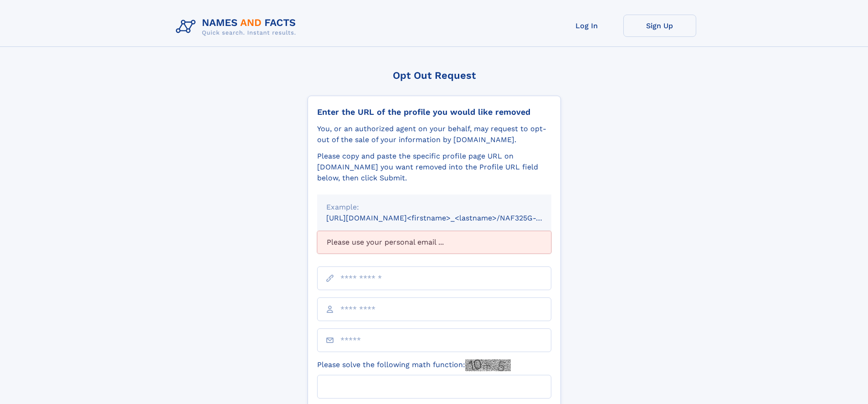 The image size is (868, 404). Describe the element at coordinates (434, 75) in the screenshot. I see `div: Opt Out Request` at that location.